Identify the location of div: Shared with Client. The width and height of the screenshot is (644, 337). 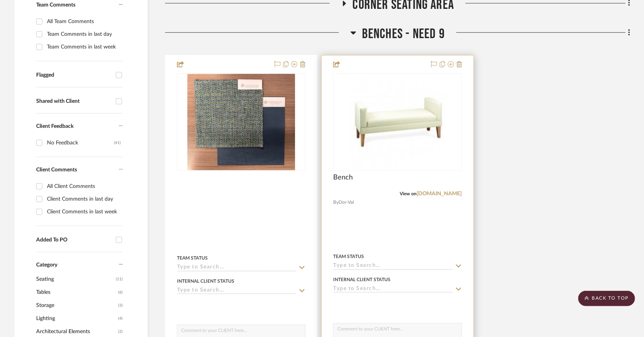
(74, 101).